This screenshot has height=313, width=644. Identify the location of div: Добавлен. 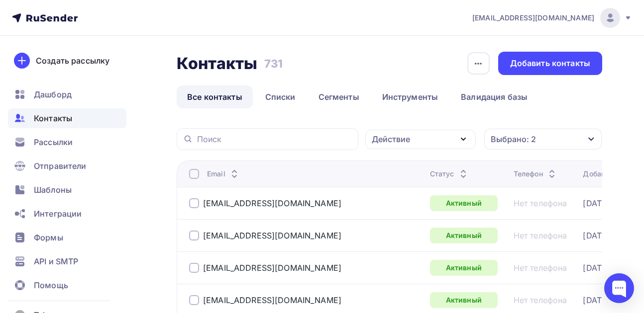
(607, 174).